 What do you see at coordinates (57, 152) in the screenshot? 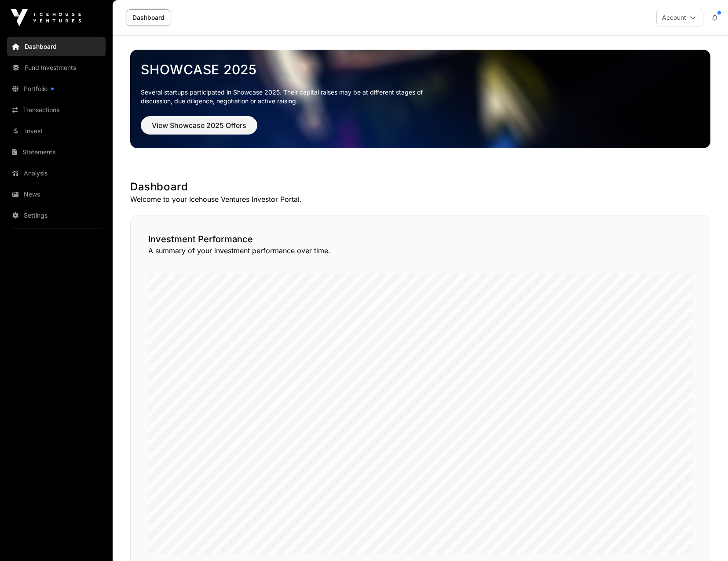
I see `a: Statements` at bounding box center [57, 152].